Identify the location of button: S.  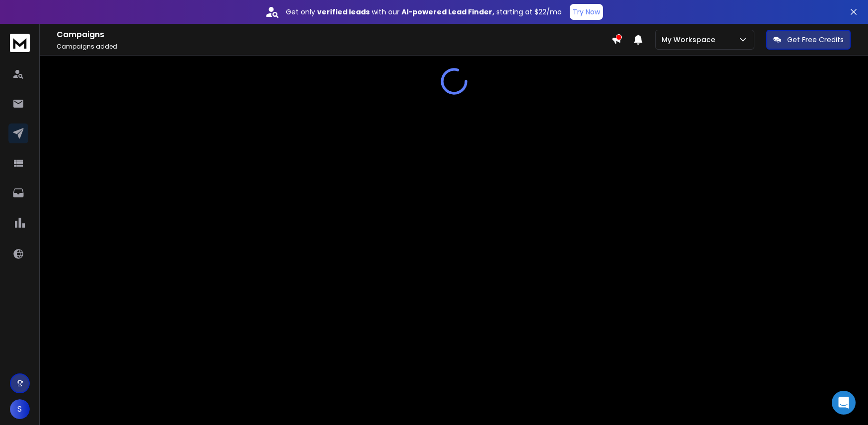
(20, 409).